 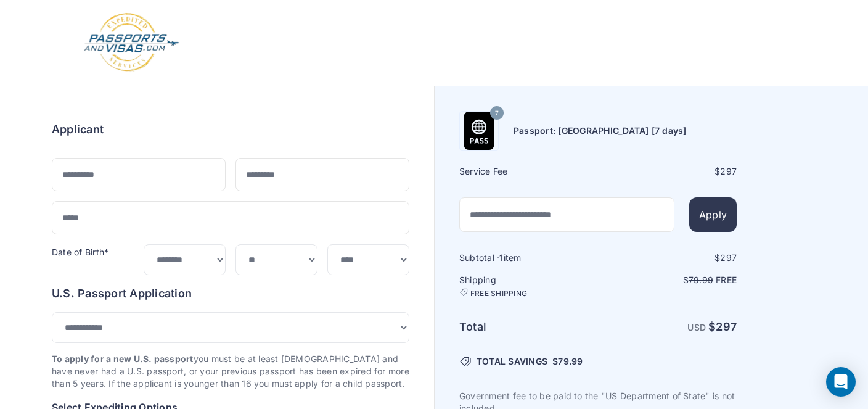 What do you see at coordinates (726, 279) in the screenshot?
I see `span: Free` at bounding box center [726, 279].